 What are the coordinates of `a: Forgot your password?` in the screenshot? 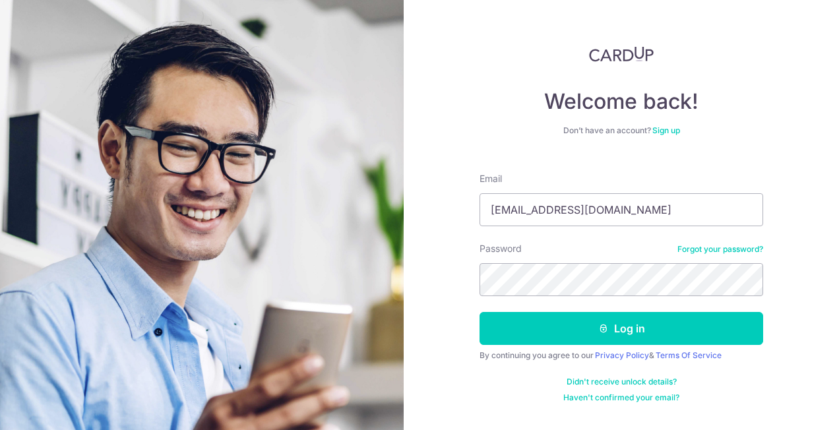 It's located at (720, 249).